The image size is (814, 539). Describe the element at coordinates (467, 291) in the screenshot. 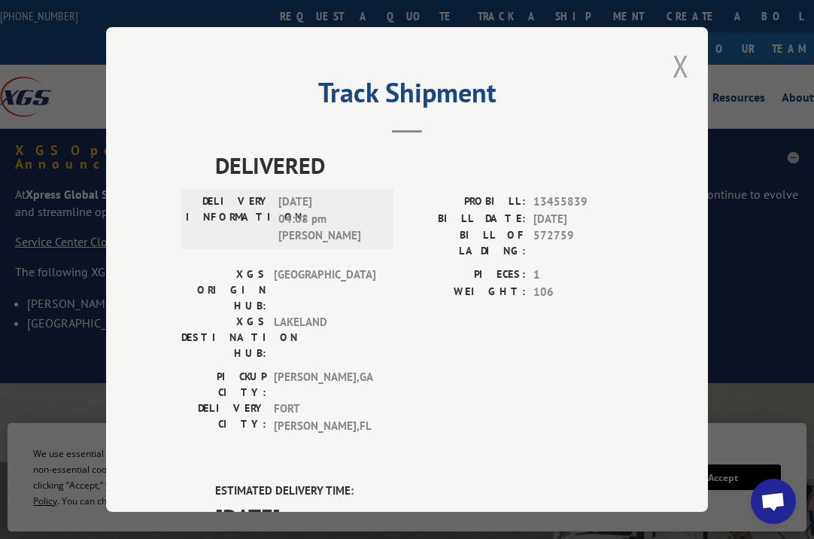

I see `label: WEIGHT:` at that location.